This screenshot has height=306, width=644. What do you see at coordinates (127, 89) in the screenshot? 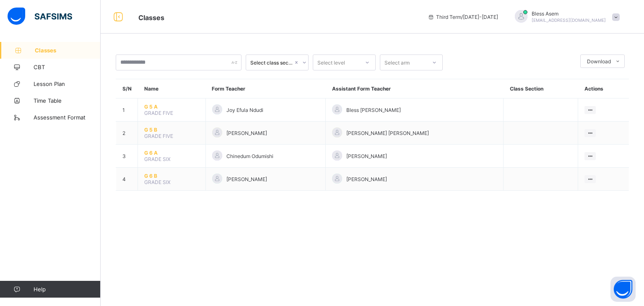
I see `th: S/N` at bounding box center [127, 89].